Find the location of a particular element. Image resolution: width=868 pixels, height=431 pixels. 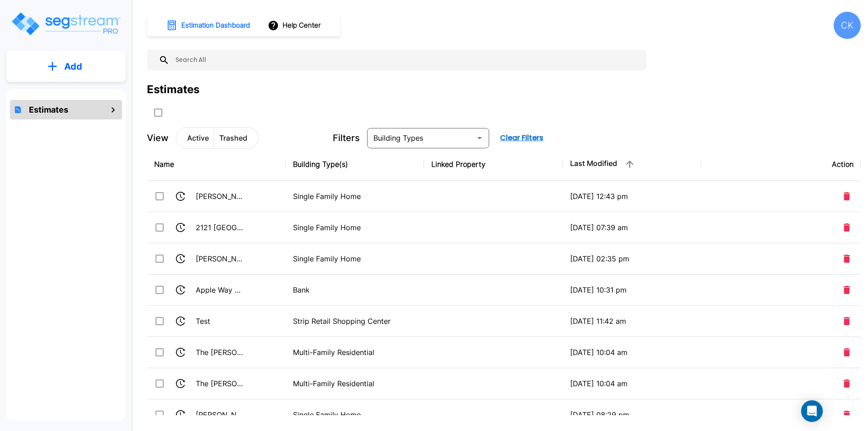

h1: Estimation Dashboard is located at coordinates (216, 26).